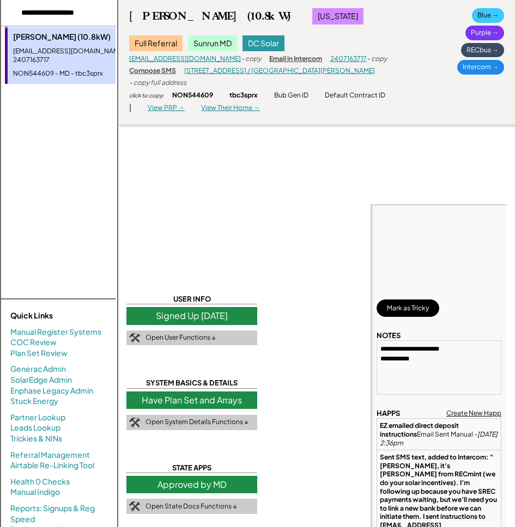 Image resolution: width=515 pixels, height=527 pixels. What do you see at coordinates (192, 383) in the screenshot?
I see `div: SYSTEM BASICS & DETAILS` at bounding box center [192, 383].